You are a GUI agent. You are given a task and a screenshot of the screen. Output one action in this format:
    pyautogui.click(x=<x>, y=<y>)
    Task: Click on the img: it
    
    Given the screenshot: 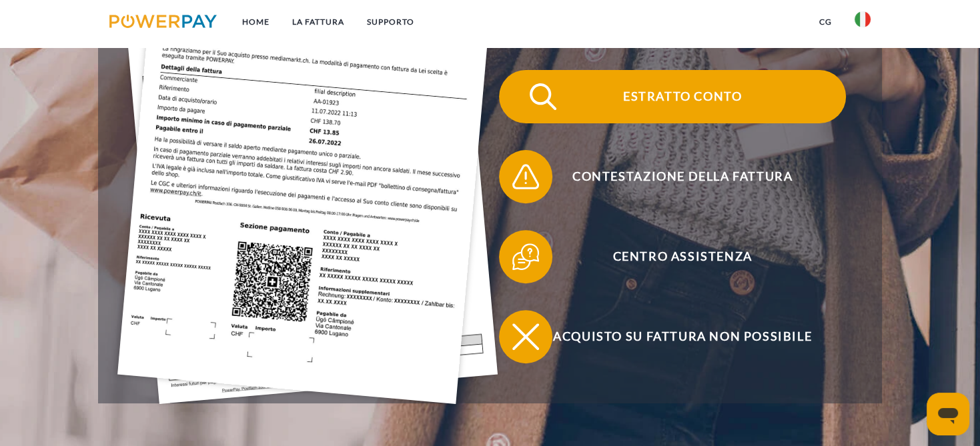 What is the action you would take?
    pyautogui.click(x=863, y=20)
    